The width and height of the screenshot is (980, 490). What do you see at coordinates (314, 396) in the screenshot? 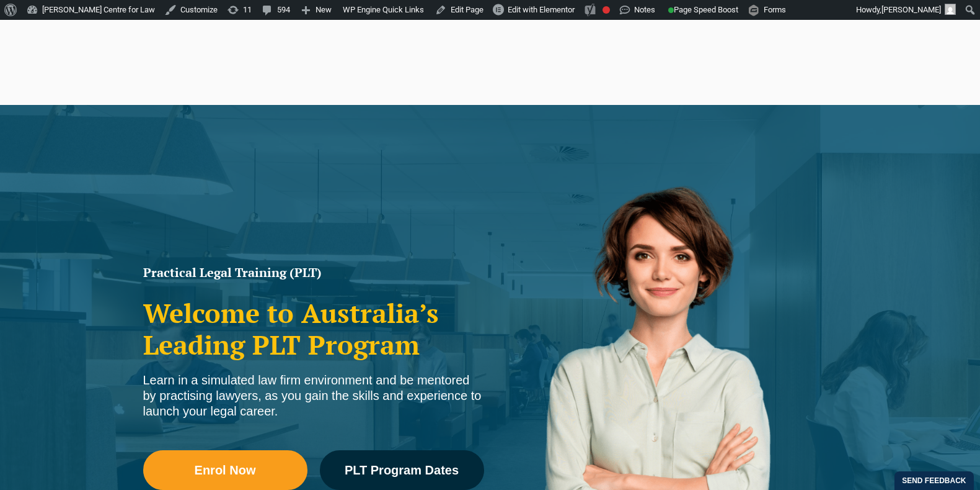
I see `div: Learn in a simulated law firm environment and be mentored by practising lawyers, as you gain the ...` at bounding box center [314, 396].